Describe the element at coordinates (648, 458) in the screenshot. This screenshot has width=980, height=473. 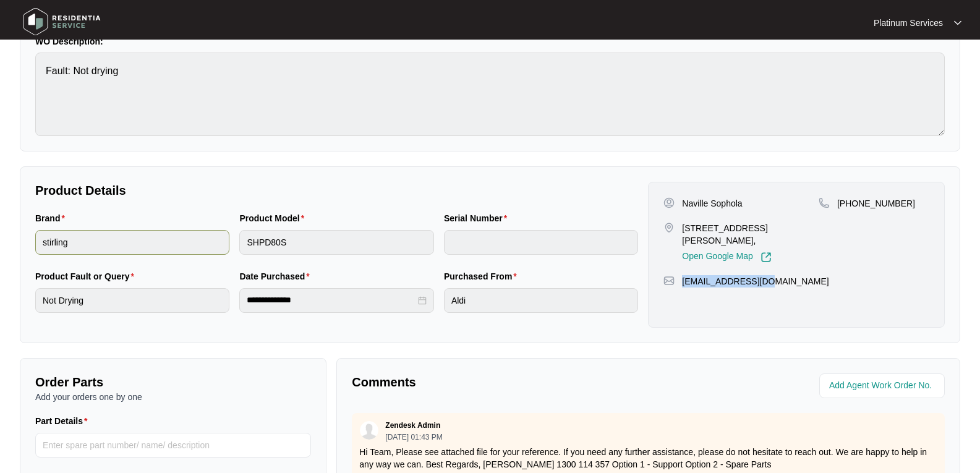
I see `p: Hi Team, Please see attached file for your reference. If you need any further assistance, please ...` at that location.